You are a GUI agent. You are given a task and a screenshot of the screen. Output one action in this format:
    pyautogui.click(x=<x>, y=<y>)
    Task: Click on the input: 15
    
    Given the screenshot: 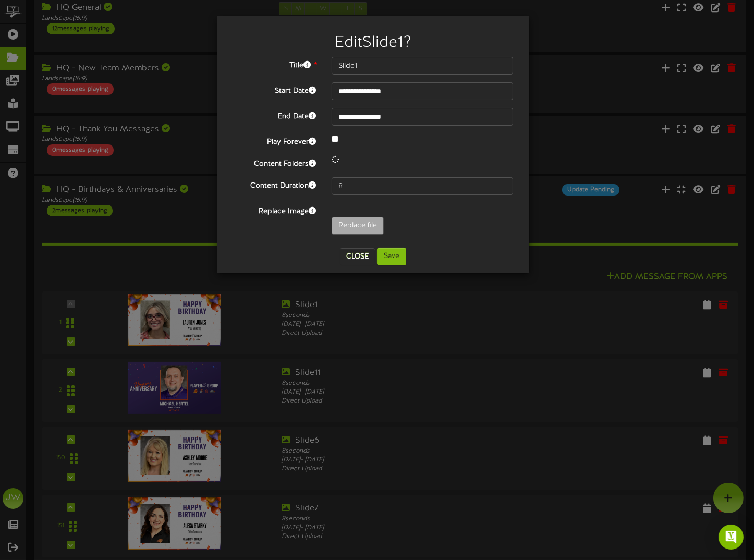 What is the action you would take?
    pyautogui.click(x=422, y=186)
    